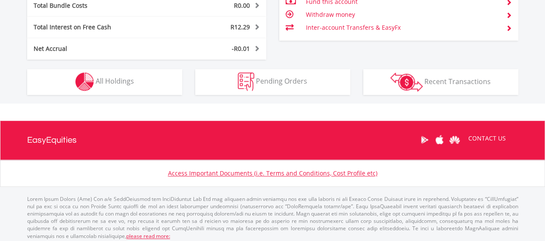 The width and height of the screenshot is (545, 241). What do you see at coordinates (402, 15) in the screenshot?
I see `td: Withdraw money` at bounding box center [402, 15].